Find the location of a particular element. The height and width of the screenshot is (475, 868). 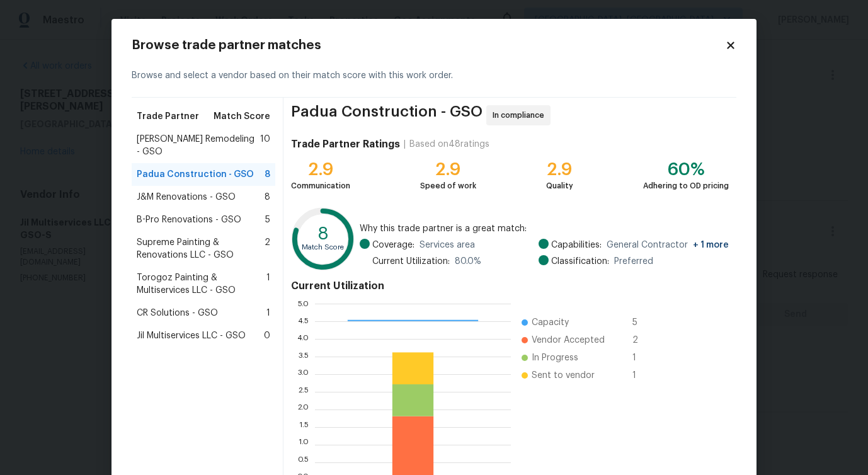

div: Based on 48 ratings is located at coordinates (449, 144).